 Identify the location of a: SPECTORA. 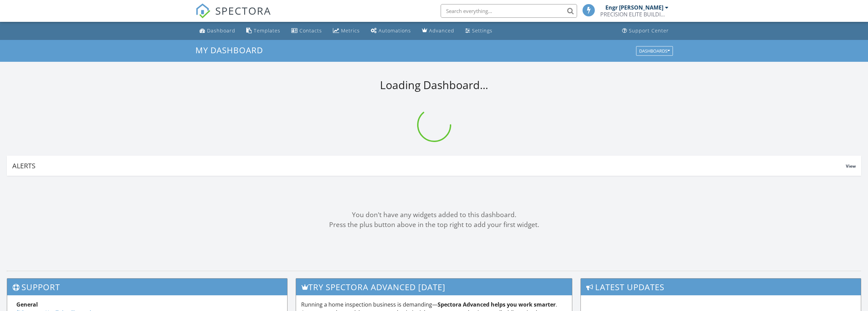
(233, 16).